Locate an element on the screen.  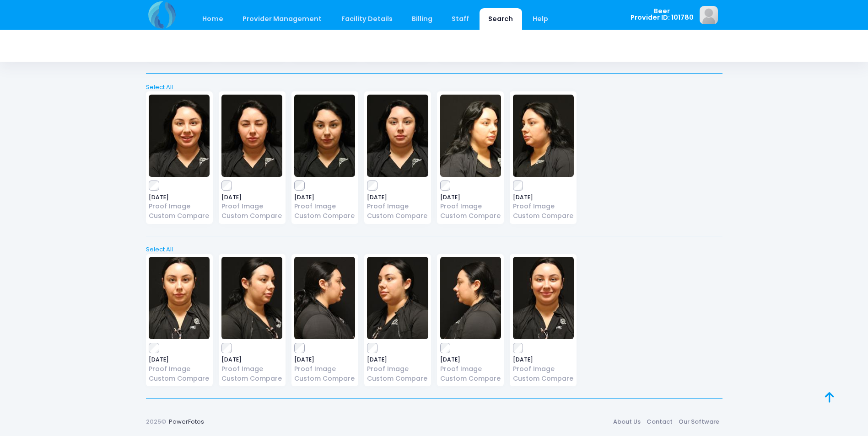
a: Our Software is located at coordinates (699, 422).